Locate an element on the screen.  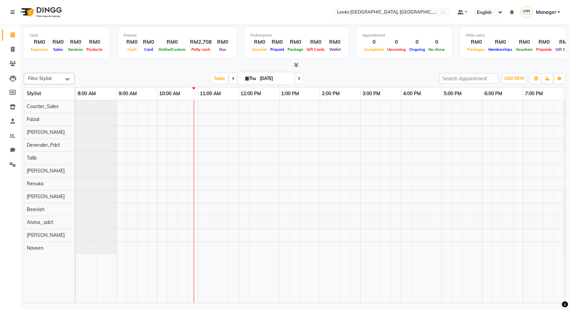
span: Prepaids is located at coordinates (543, 49).